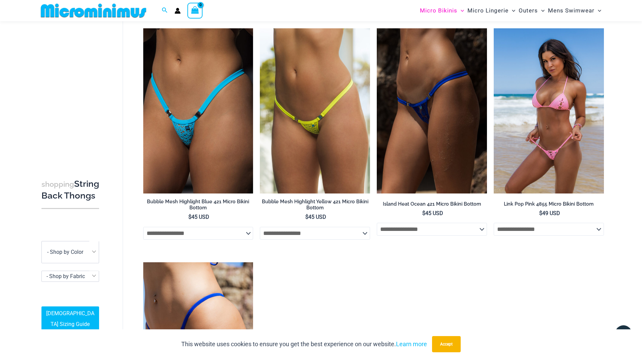 This screenshot has height=359, width=642. Describe the element at coordinates (549, 111) in the screenshot. I see `img: Link Pop Pink 3070 Top 4855 Bottom 03` at that location.